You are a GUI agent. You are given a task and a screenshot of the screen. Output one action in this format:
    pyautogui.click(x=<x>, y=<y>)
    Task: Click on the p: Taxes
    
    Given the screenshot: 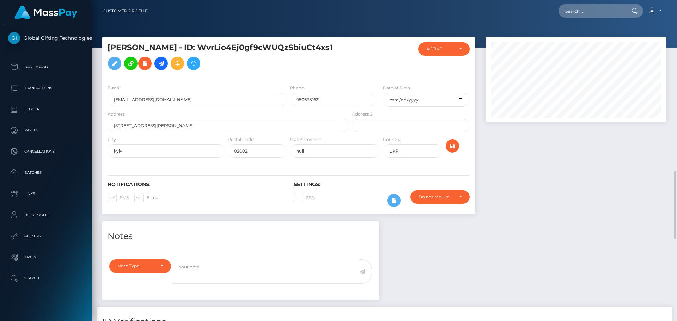 What is the action you would take?
    pyautogui.click(x=46, y=257)
    